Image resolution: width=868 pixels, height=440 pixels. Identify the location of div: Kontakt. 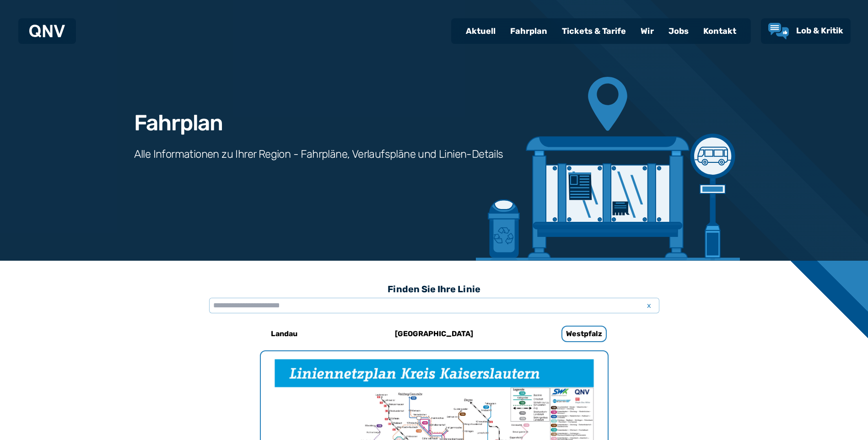
(719, 31).